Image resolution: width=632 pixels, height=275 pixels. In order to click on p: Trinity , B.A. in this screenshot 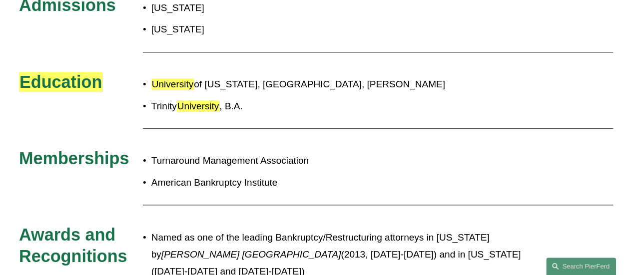, I will do `click(345, 106)`.